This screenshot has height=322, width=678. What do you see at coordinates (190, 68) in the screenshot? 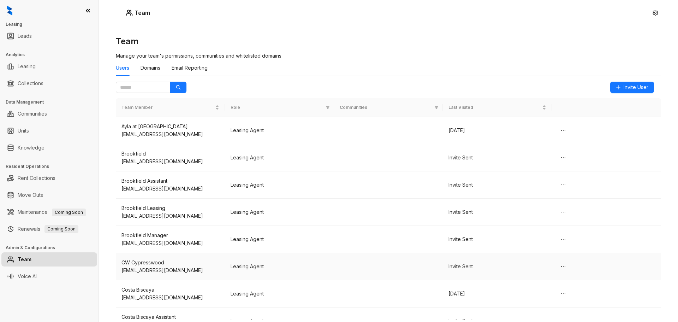
I see `div: Email Reporting` at bounding box center [190, 68].